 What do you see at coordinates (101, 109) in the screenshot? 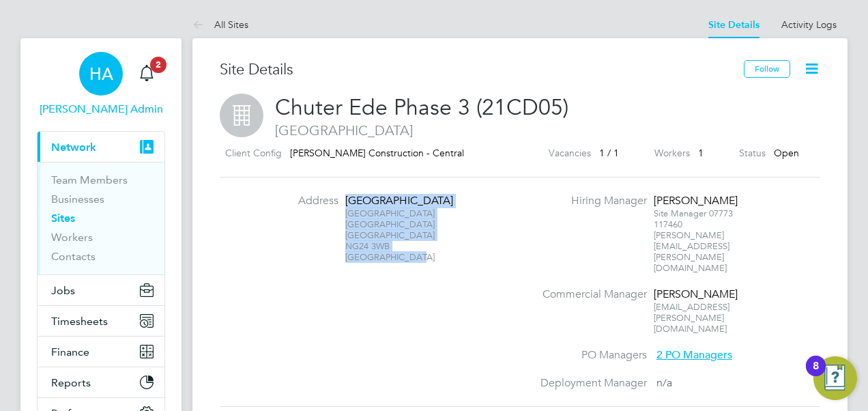
I see `span: Hays Admin` at bounding box center [101, 109].